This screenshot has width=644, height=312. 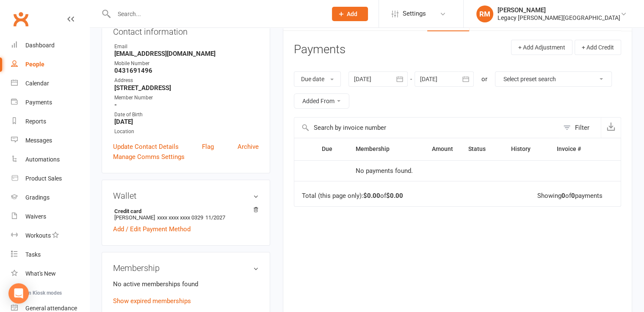 What do you see at coordinates (186, 284) in the screenshot?
I see `p: No active memberships found` at bounding box center [186, 284].